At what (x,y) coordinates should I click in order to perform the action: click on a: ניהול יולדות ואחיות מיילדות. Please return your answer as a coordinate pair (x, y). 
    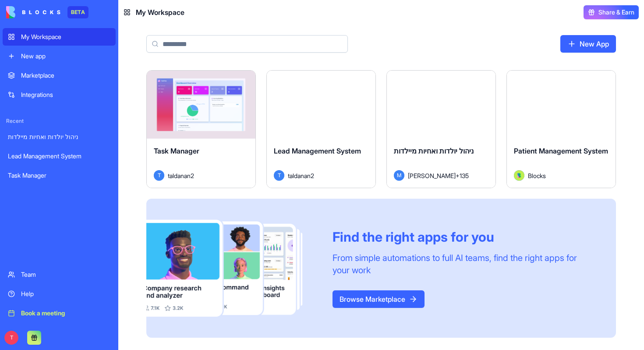
    Looking at the image, I should click on (60, 137).